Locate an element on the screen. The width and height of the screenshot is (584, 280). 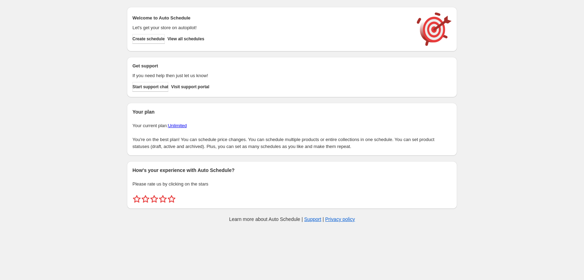
span: Visit support portal is located at coordinates (190, 87).